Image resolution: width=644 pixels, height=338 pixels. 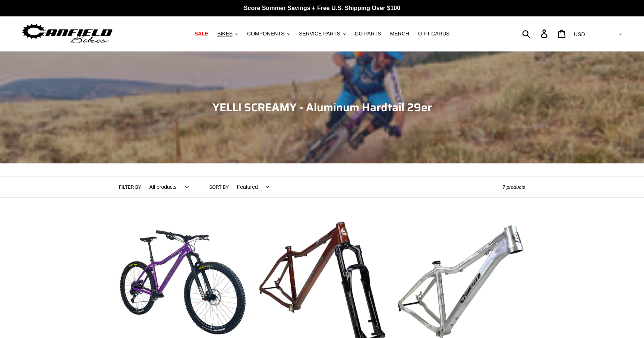 I want to click on span: SALE, so click(x=201, y=33).